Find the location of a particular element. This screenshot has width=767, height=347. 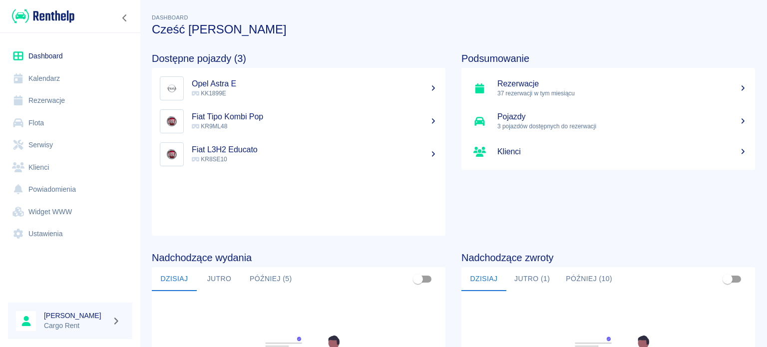

span: KR9ML48 is located at coordinates (209, 126).